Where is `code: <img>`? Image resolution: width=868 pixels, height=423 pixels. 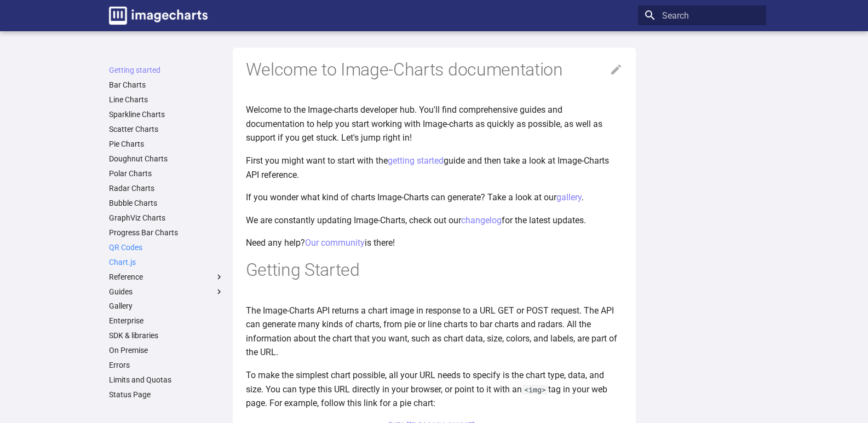 code: <img> is located at coordinates (535, 390).